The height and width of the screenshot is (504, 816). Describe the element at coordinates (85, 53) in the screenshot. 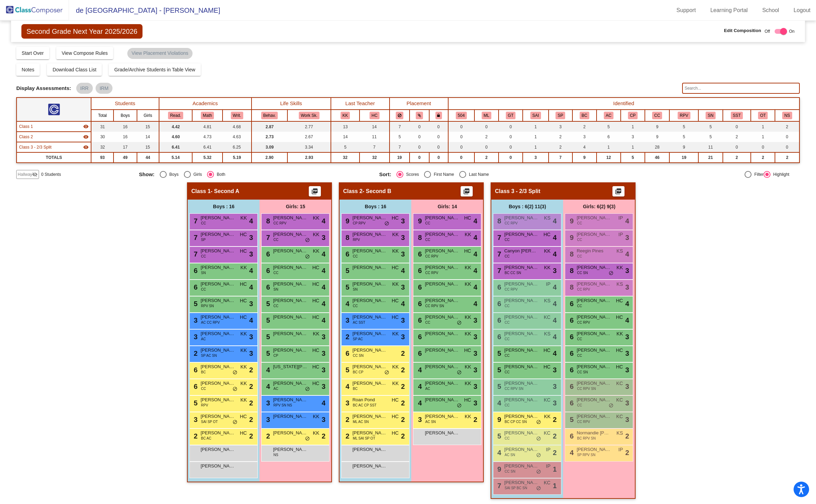

I see `span: View Compose Rules` at that location.